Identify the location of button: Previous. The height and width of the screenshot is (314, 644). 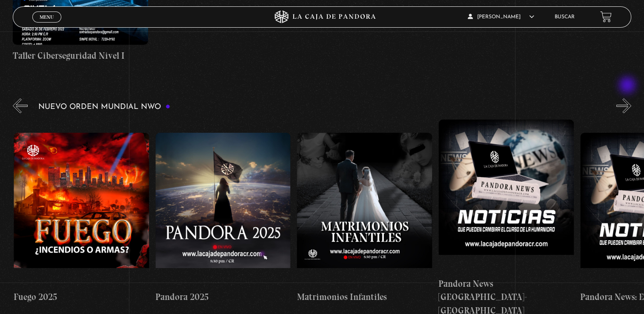
(20, 106).